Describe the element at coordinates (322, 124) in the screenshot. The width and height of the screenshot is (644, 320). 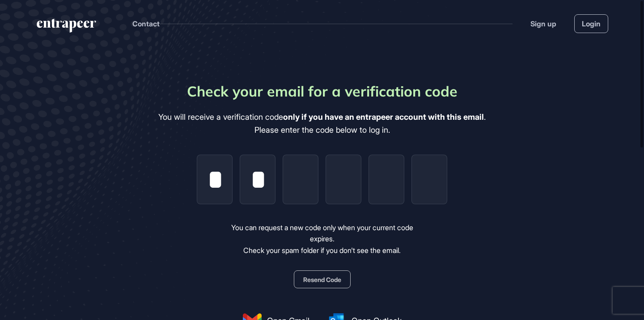
I see `div: You will receive a verification code . Please enter the code below to log in.` at that location.